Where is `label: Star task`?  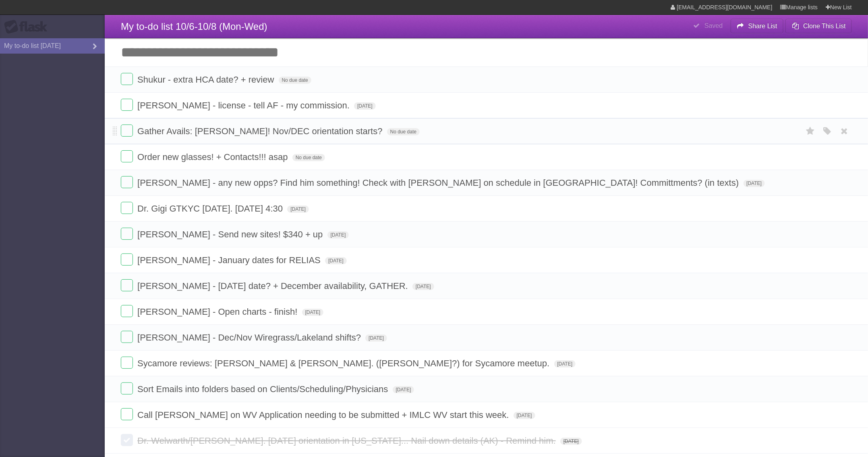
label: Star task is located at coordinates (810, 131).